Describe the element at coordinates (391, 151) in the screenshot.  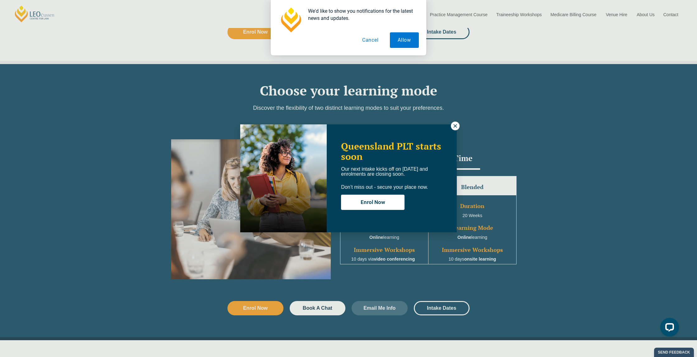
I see `span: Queensland PLT starts soon` at that location.